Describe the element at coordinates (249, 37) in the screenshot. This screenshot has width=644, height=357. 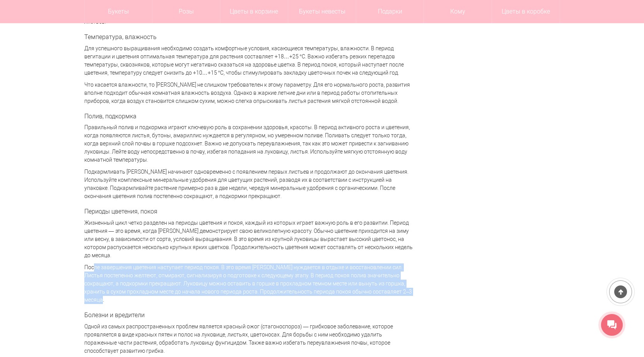
I see `h3: Температура, влажность` at that location.